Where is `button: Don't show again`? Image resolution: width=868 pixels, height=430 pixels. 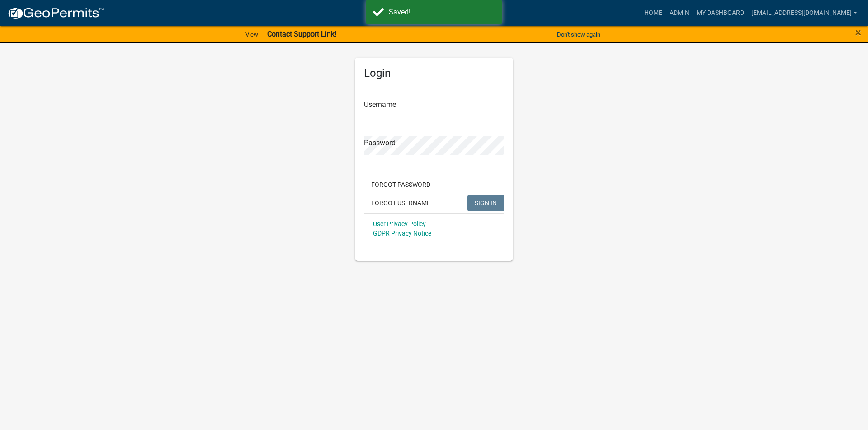 button: Don't show again is located at coordinates (579, 34).